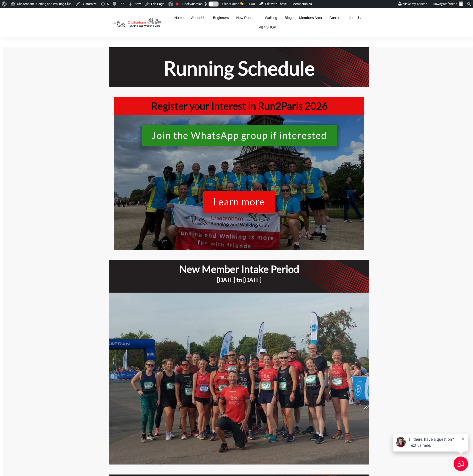 The height and width of the screenshot is (476, 473). I want to click on span: Contact, so click(335, 18).